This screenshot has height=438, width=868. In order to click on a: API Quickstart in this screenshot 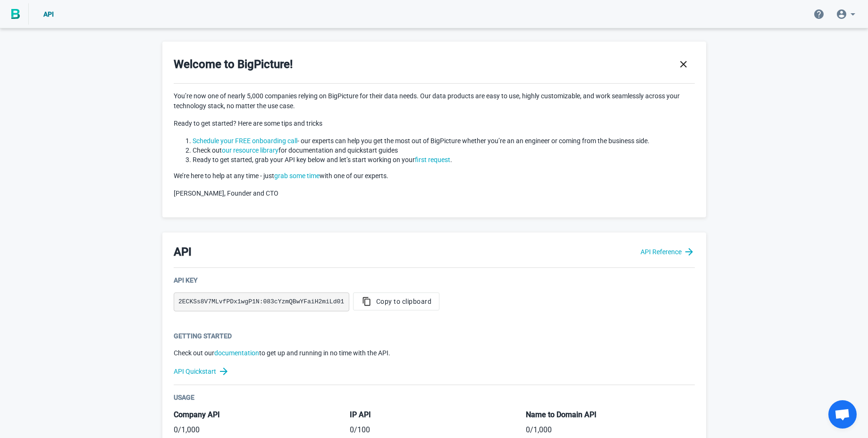, I will do `click(434, 371)`.